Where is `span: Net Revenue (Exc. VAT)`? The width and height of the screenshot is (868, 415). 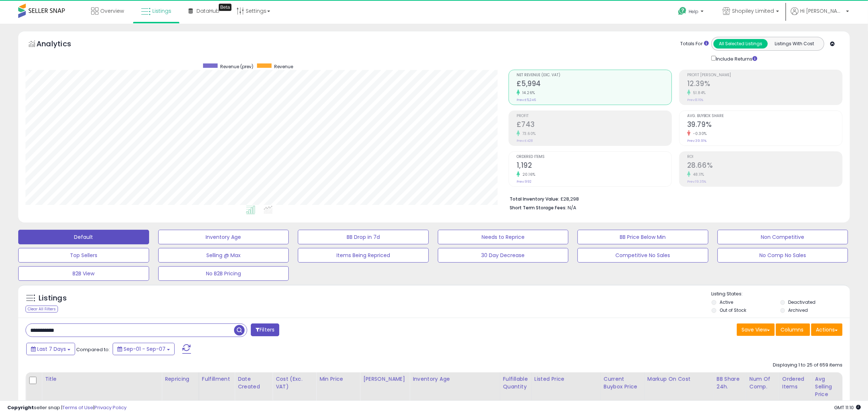
span: Net Revenue (Exc. VAT) is located at coordinates (594, 75).